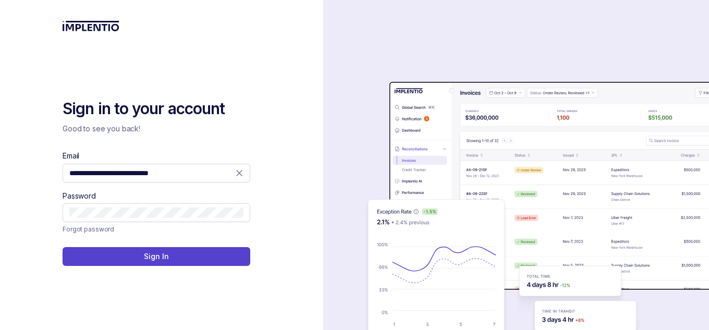 This screenshot has width=709, height=330. I want to click on p: Forgot password, so click(88, 229).